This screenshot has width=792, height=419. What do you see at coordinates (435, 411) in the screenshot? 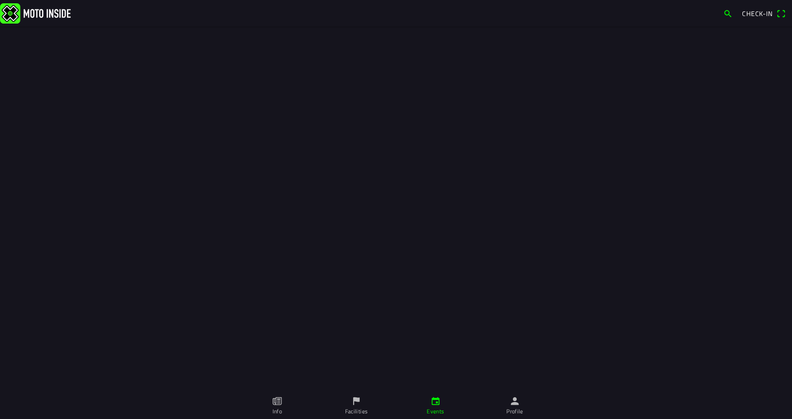
I see `ion-label: Events` at bounding box center [435, 411].